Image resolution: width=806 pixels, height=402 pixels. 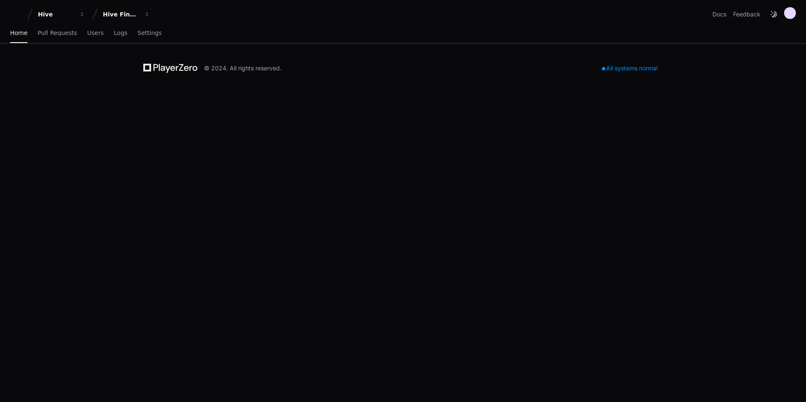 What do you see at coordinates (121, 33) in the screenshot?
I see `span: Logs` at bounding box center [121, 33].